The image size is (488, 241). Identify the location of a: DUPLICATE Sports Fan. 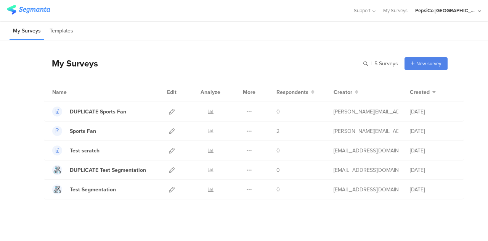
(89, 111).